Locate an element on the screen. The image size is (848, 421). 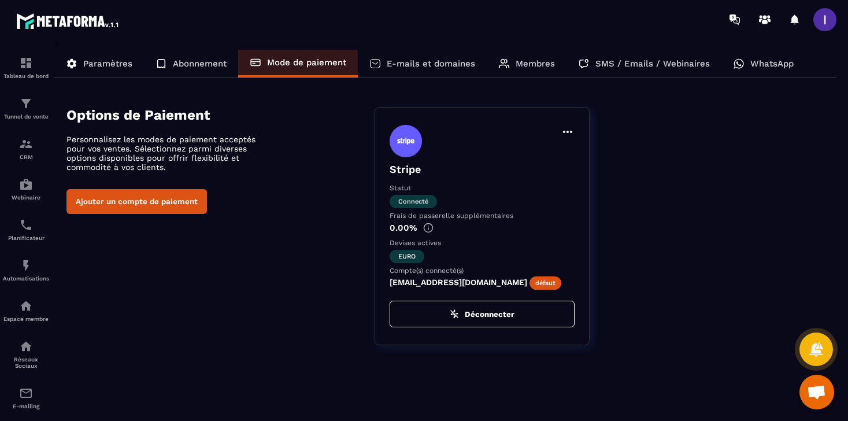
a: formationformationTunnel de vente is located at coordinates (26, 108).